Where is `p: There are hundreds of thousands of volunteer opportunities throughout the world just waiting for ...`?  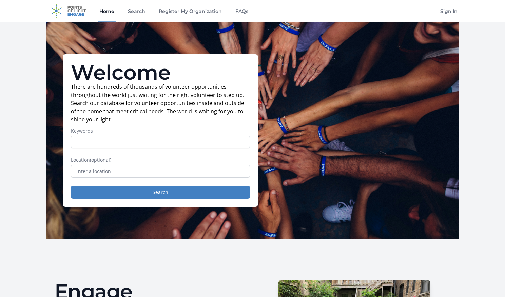
p: There are hundreds of thousands of volunteer opportunities throughout the world just waiting for ... is located at coordinates (161, 103).